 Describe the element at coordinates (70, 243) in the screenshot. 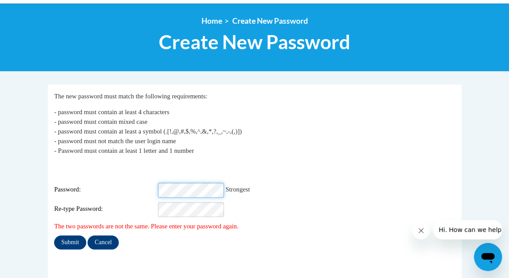

I see `input: Submit` at that location.